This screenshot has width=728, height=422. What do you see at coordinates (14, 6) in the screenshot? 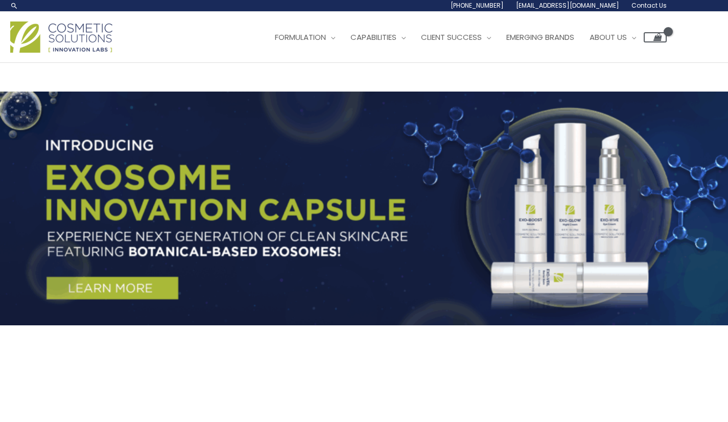
I see `a: Search icon link` at bounding box center [14, 6].